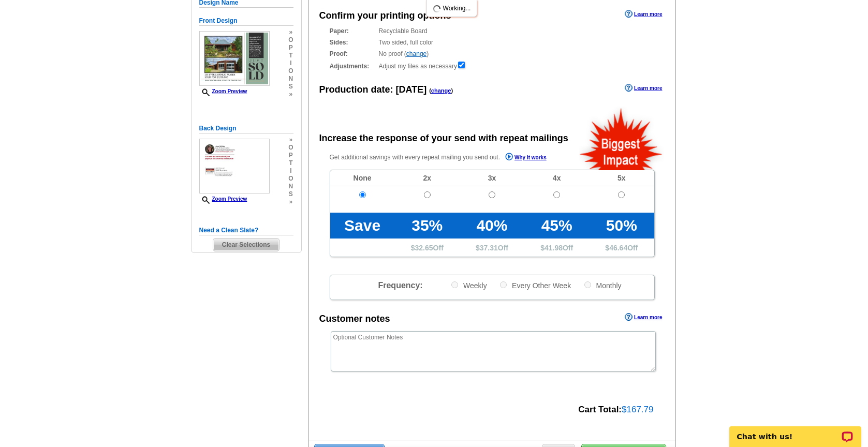 The height and width of the screenshot is (447, 868). I want to click on strong: Paper:, so click(353, 31).